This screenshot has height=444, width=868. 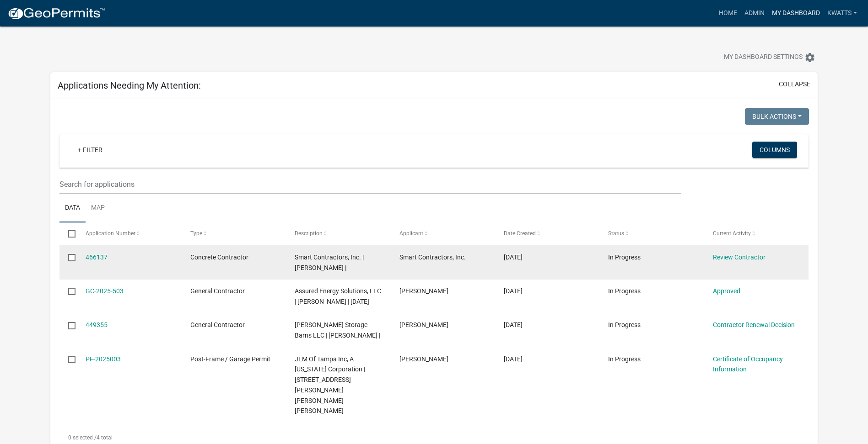 What do you see at coordinates (72, 208) in the screenshot?
I see `a: Data` at bounding box center [72, 208].